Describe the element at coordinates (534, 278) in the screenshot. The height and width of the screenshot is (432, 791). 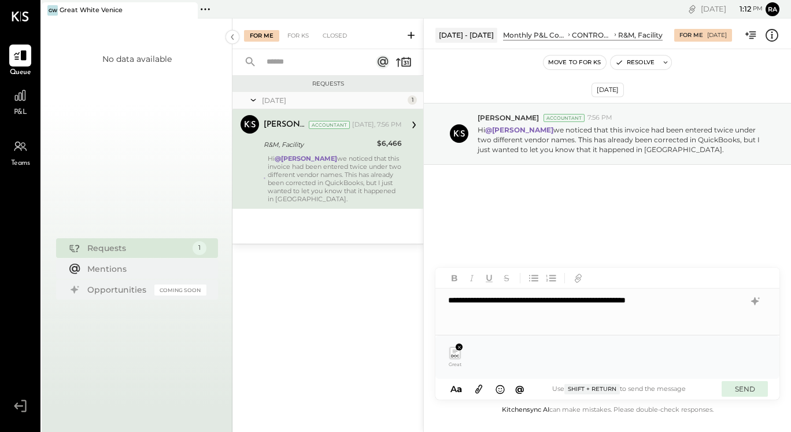
I see `button: Unordered List` at that location.